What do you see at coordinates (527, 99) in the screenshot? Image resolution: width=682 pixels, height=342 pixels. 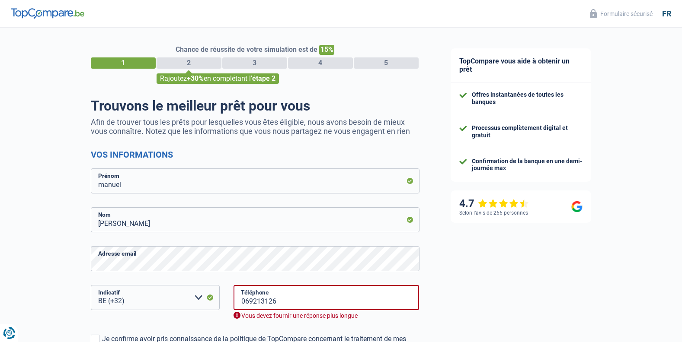 I see `div: Offres instantanées de toutes les banques` at bounding box center [527, 99].